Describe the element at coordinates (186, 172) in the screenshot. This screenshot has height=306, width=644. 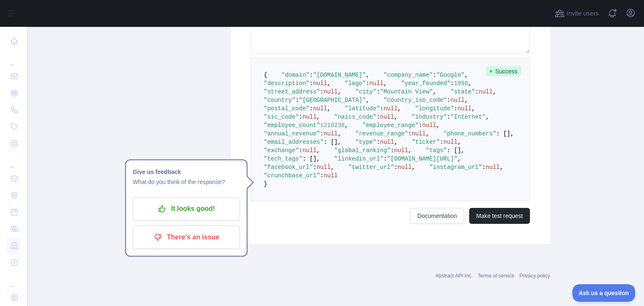
I see `h1: Give us feedback` at that location.